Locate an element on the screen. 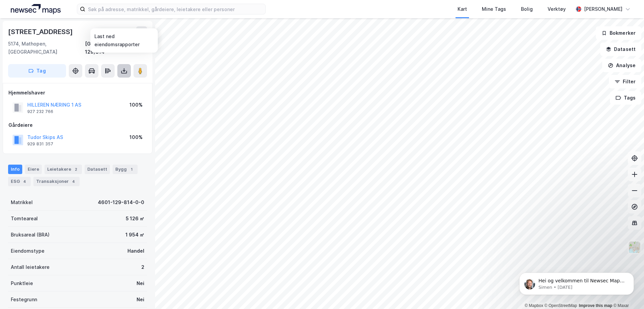 This screenshot has width=644, height=309. div: Gårdeiere is located at coordinates (78, 125).